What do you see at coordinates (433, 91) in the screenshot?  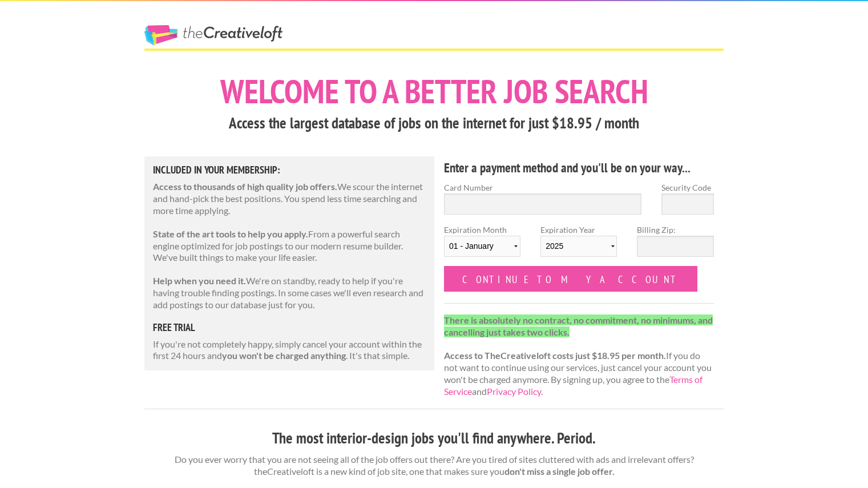 I see `h1: Welcome to a better job search` at bounding box center [433, 91].